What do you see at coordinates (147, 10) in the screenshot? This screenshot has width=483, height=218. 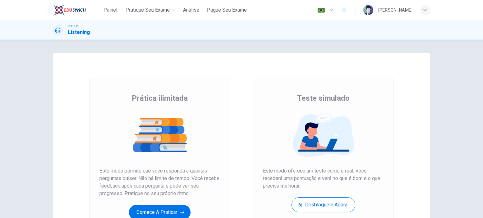 I see `span: Pratique seu exame` at bounding box center [147, 10].